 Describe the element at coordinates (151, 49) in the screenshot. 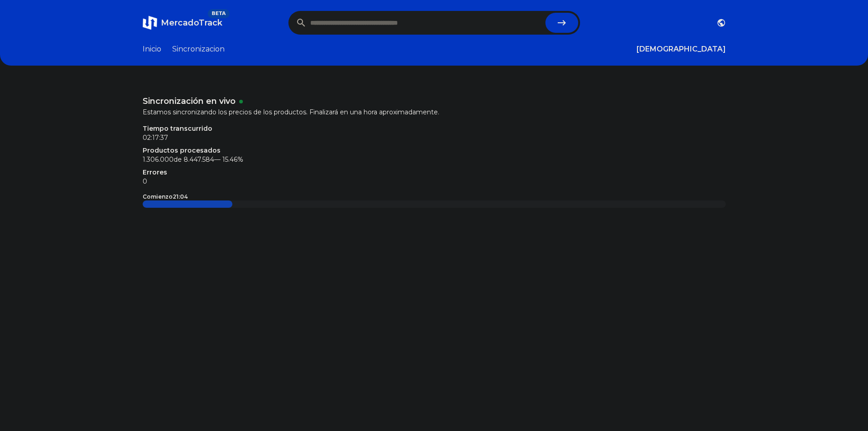

I see `a: Inicio` at that location.